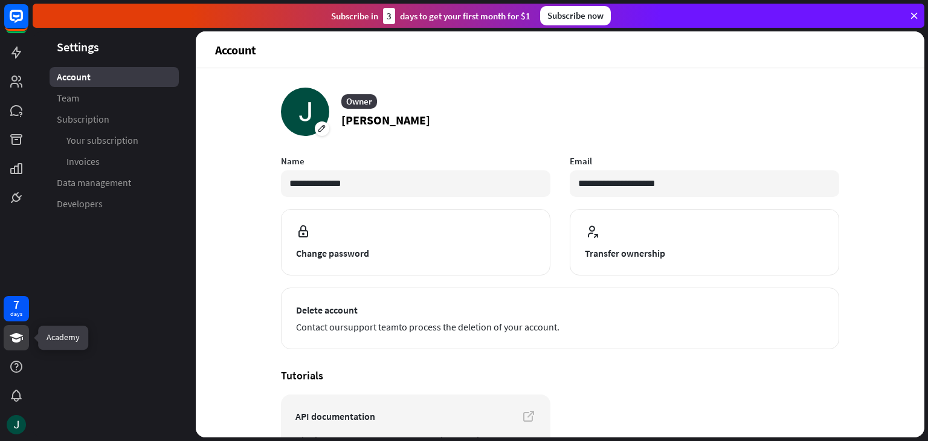  Describe the element at coordinates (114, 140) in the screenshot. I see `a: Your subscription` at that location.